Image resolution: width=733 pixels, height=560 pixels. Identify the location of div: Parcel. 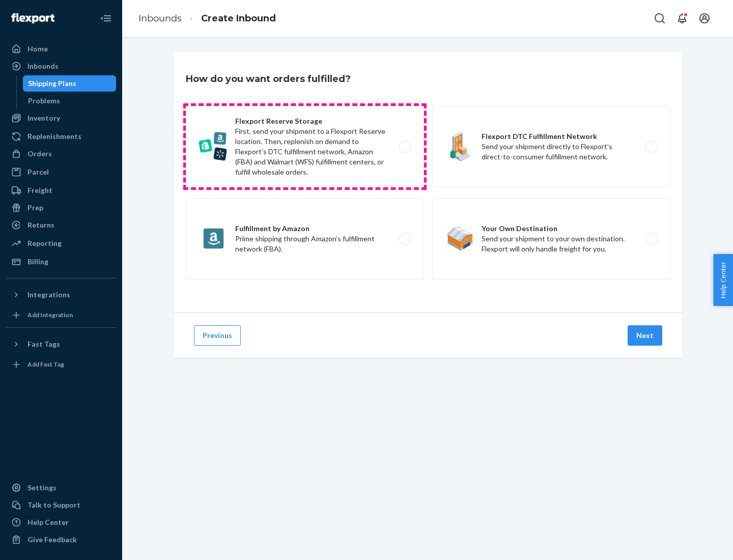
(38, 172).